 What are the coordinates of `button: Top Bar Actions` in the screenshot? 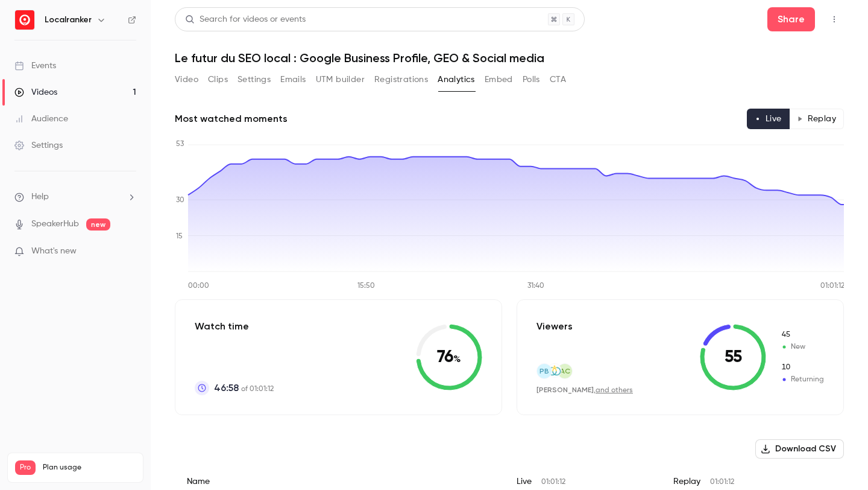 It's located at (834, 19).